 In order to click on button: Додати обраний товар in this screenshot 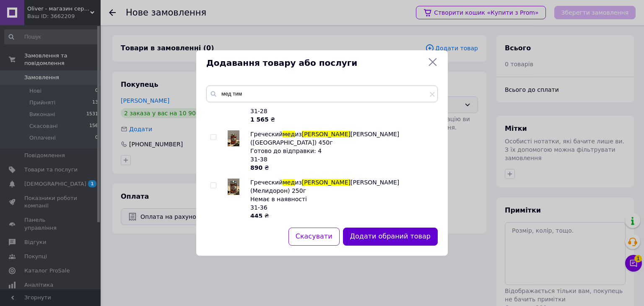, I will do `click(390, 236)`.